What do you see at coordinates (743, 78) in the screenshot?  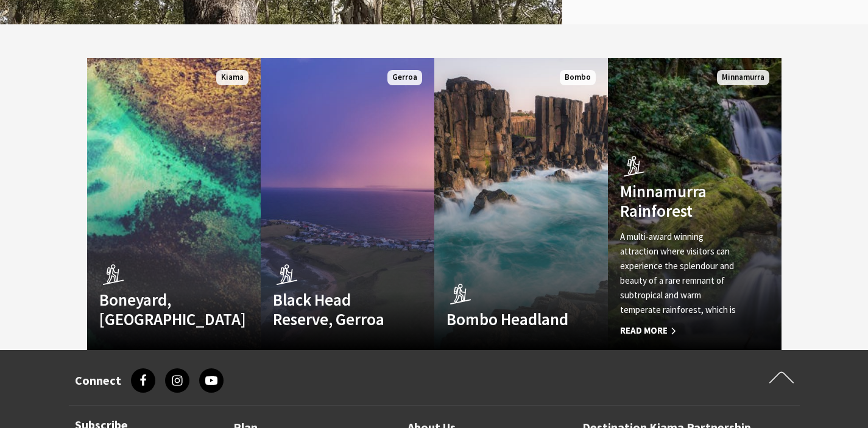 I see `span: Minnamurra` at bounding box center [743, 78].